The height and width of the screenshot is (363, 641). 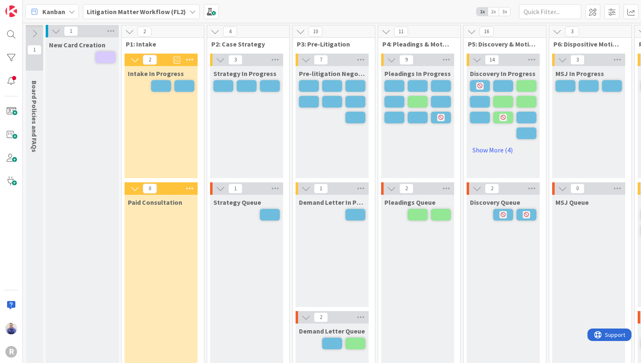 What do you see at coordinates (418, 73) in the screenshot?
I see `span: Pleadings In Progress` at bounding box center [418, 73].